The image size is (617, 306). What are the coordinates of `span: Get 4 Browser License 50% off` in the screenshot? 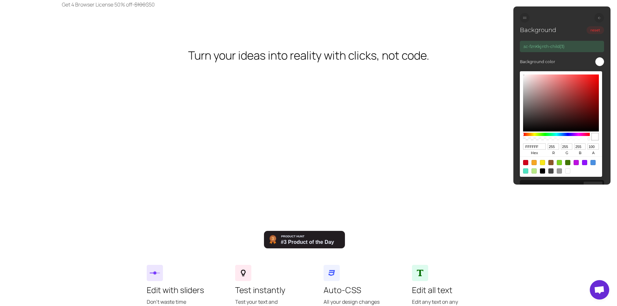 It's located at (97, 5).